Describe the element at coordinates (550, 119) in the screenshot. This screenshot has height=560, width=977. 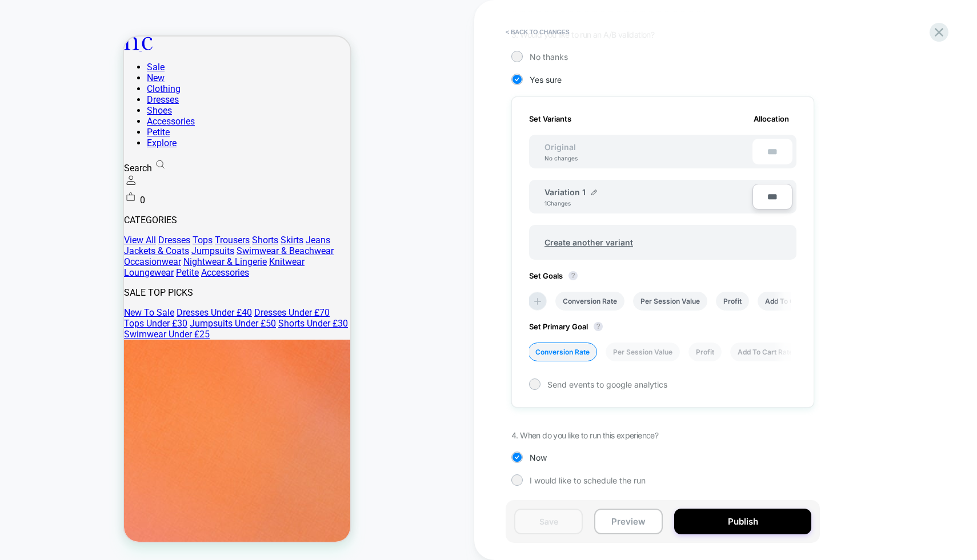
I see `span: Set Variants` at that location.